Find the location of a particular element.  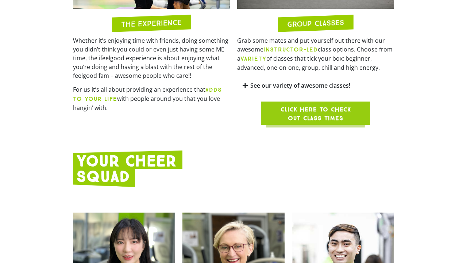

h2: GROUP CLASSES is located at coordinates (316, 23).